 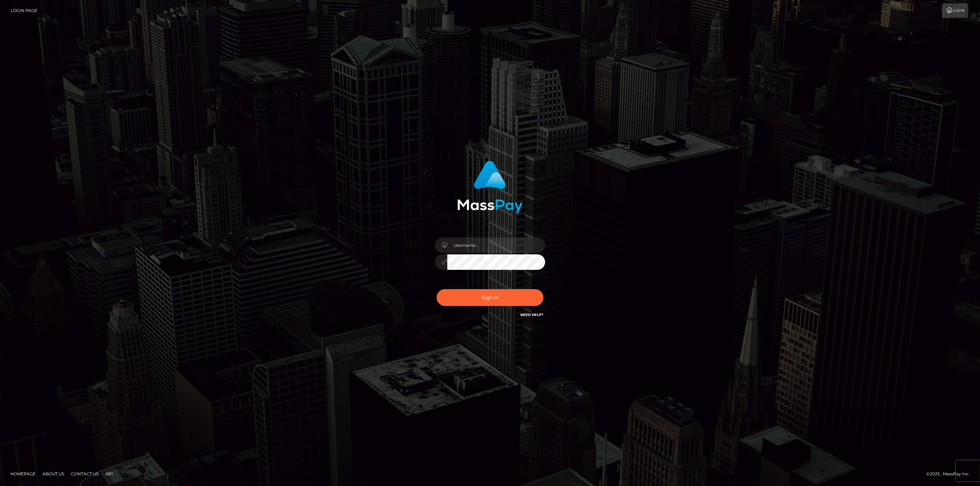 I want to click on a: API, so click(x=109, y=474).